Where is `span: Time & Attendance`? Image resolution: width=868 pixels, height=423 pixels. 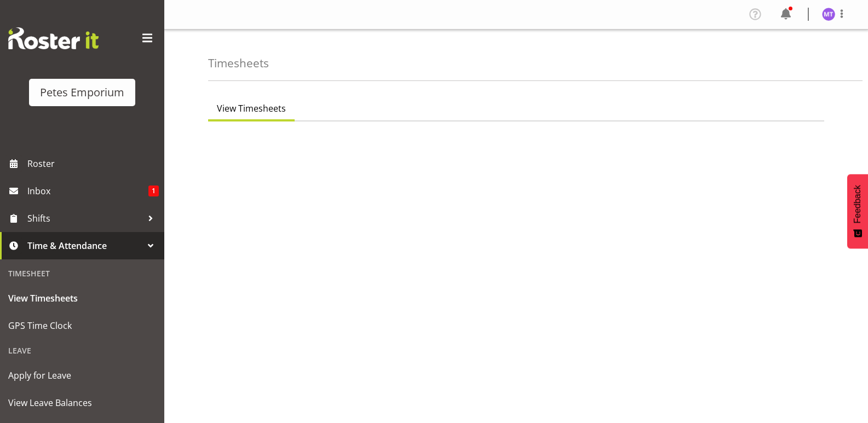 span: Time & Attendance is located at coordinates (85, 246).